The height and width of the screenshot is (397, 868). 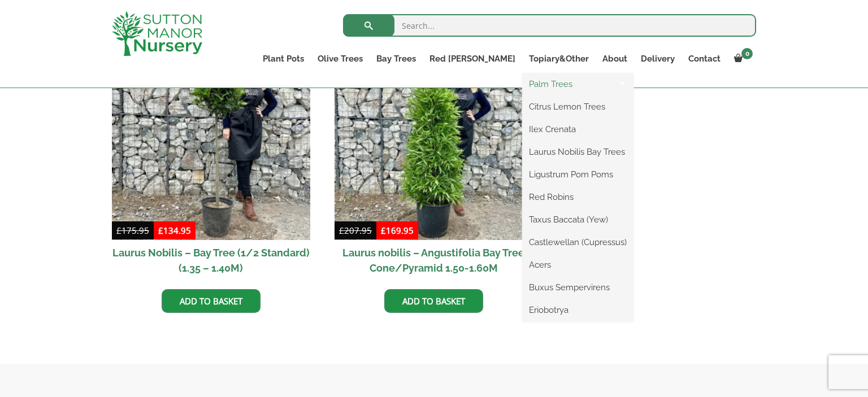 What do you see at coordinates (615, 59) in the screenshot?
I see `a: About` at bounding box center [615, 59].